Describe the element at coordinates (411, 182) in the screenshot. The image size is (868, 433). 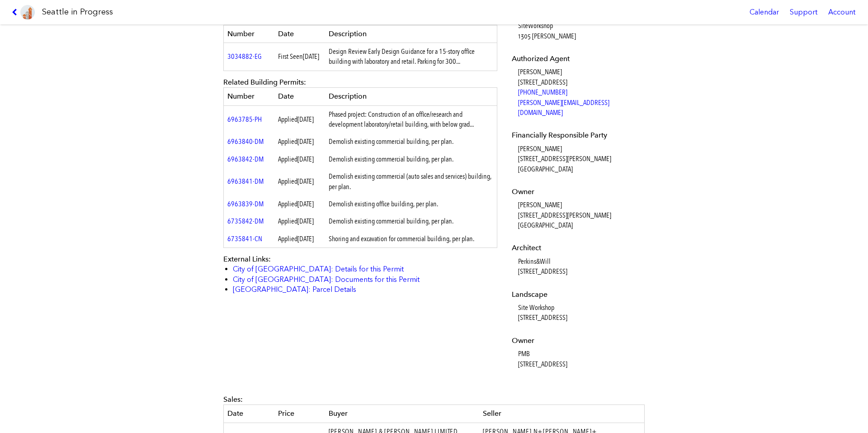
I see `td: Demolish existing commercial (auto sales and services) building, per plan.` at that location.